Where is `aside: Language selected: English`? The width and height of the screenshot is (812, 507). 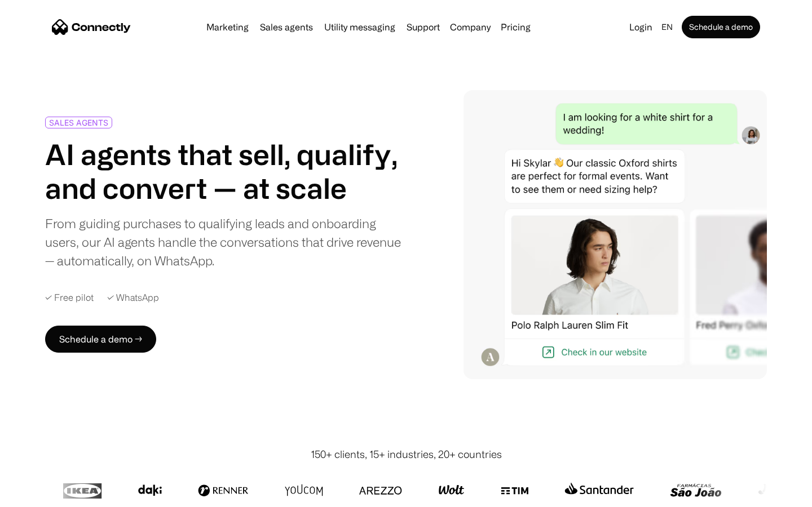
aside: Language selected: English is located at coordinates (40, 494).